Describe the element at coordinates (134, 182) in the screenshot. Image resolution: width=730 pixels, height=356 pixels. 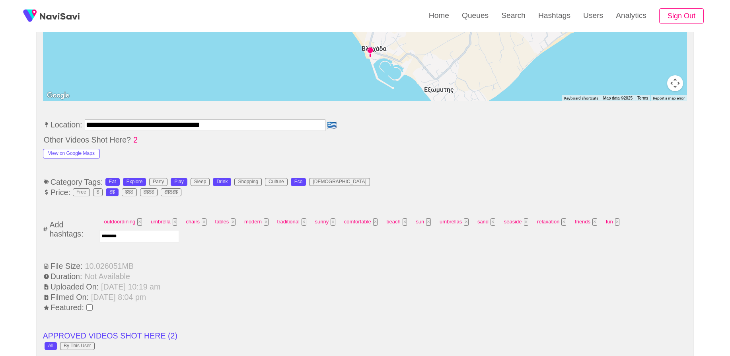
I see `div: Explore` at that location.